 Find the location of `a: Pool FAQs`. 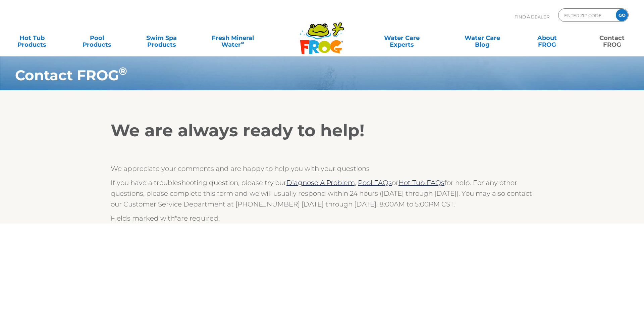

a: Pool FAQs is located at coordinates (375, 183).